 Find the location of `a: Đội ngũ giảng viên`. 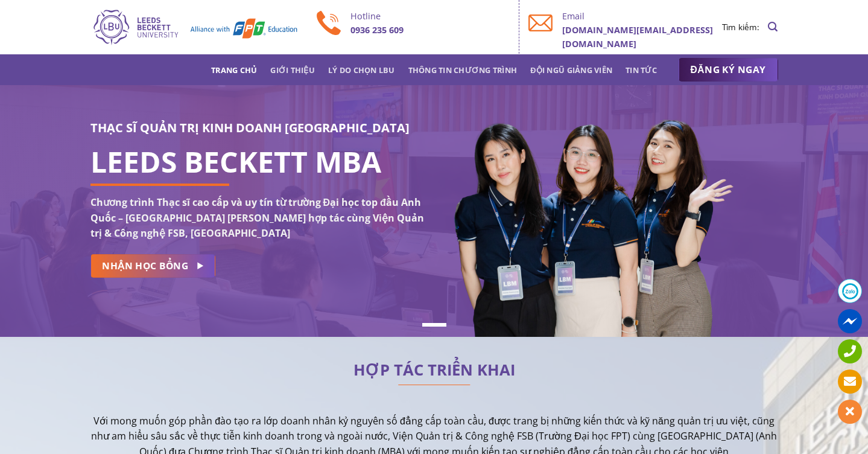

a: Đội ngũ giảng viên is located at coordinates (571, 70).